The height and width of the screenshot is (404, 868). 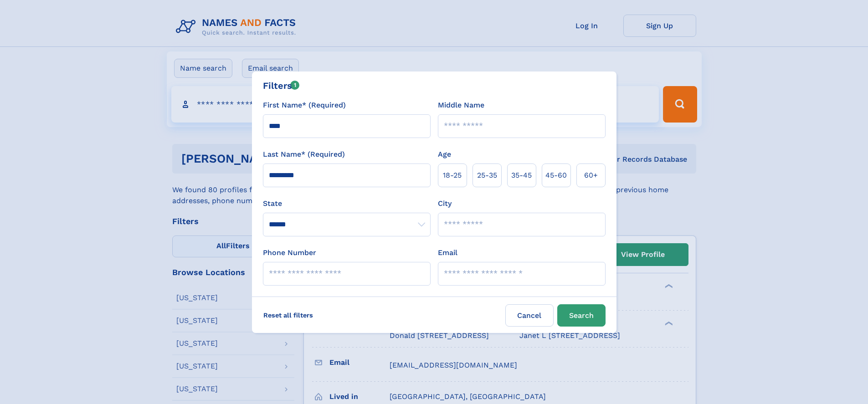 I want to click on label: City, so click(x=445, y=204).